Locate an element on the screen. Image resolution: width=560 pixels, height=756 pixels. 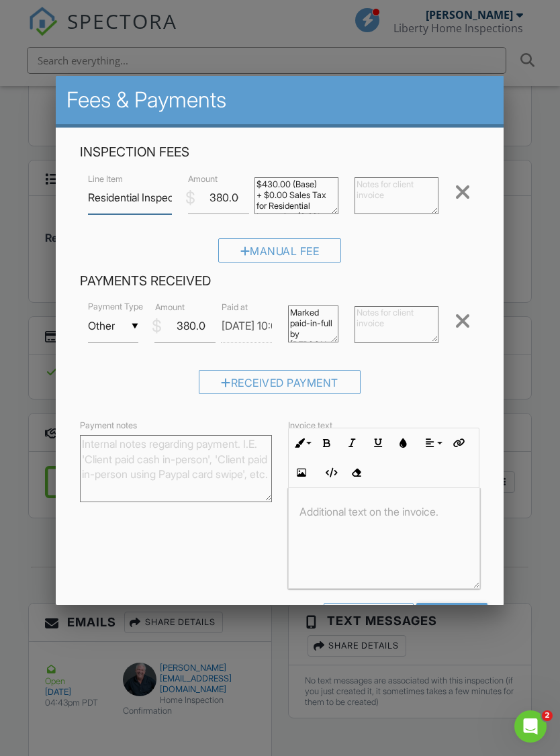
input: Save is located at coordinates (453, 614).